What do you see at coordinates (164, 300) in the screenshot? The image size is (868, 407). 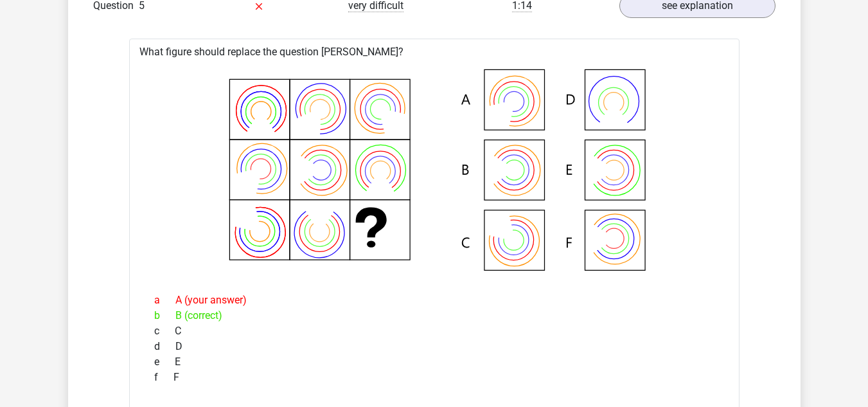 I see `span: a` at bounding box center [164, 300].